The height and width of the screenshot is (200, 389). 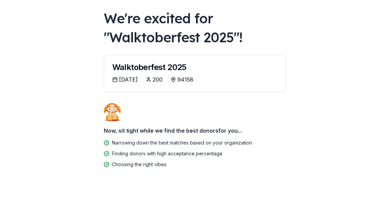 I want to click on img: Dog waiting patiently, so click(x=112, y=112).